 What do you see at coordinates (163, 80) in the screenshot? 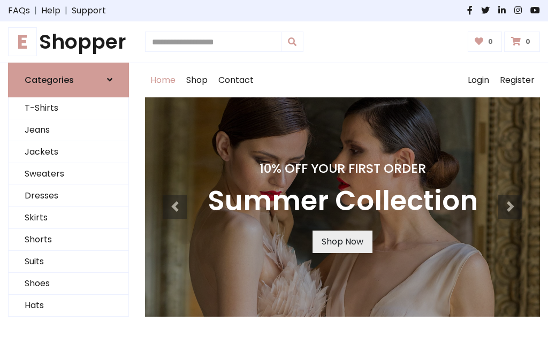
I see `a: Home` at bounding box center [163, 80].